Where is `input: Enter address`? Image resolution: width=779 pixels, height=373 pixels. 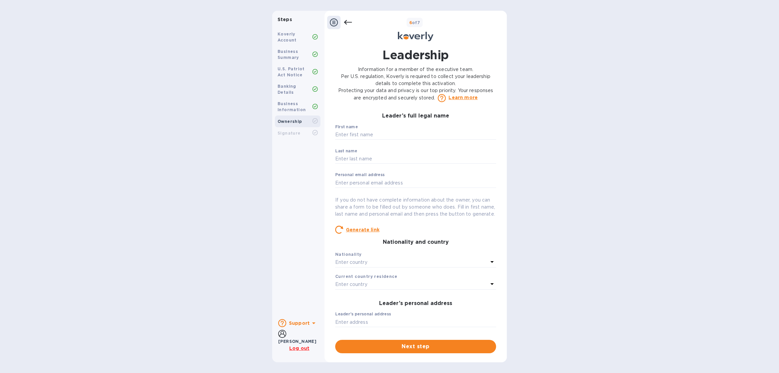 input: Enter address is located at coordinates (416, 322).